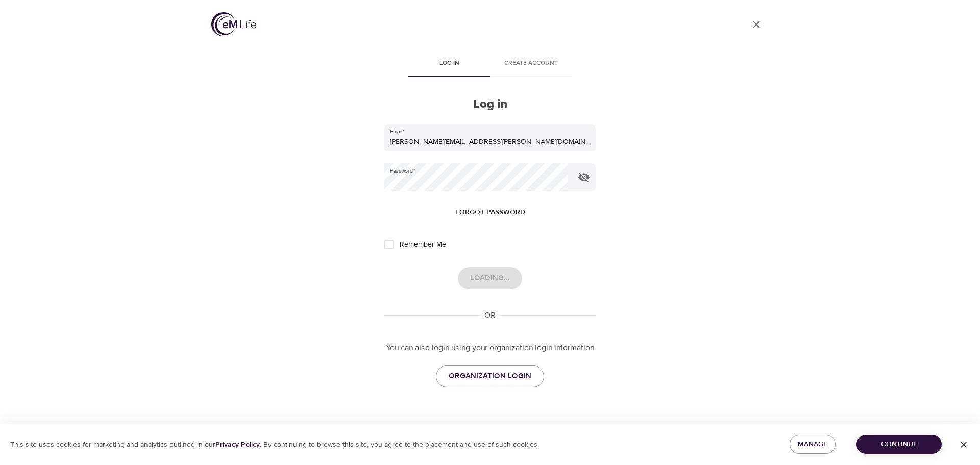 This screenshot has height=465, width=980. Describe the element at coordinates (490, 212) in the screenshot. I see `button: Forgot password` at that location.